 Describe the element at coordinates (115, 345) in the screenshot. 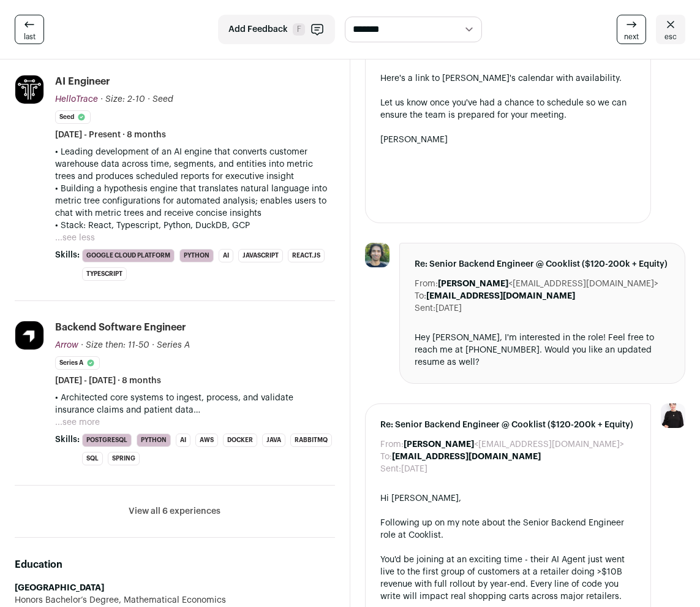

I see `span: · Size then: 11-50` at that location.